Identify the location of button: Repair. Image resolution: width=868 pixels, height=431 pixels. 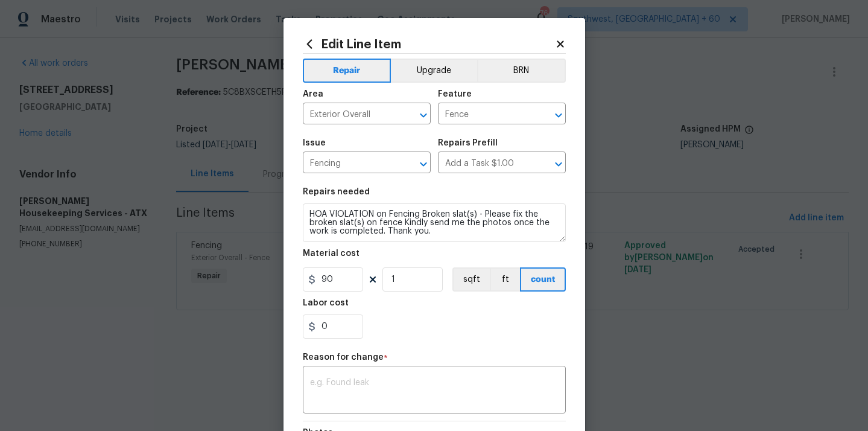
(347, 71).